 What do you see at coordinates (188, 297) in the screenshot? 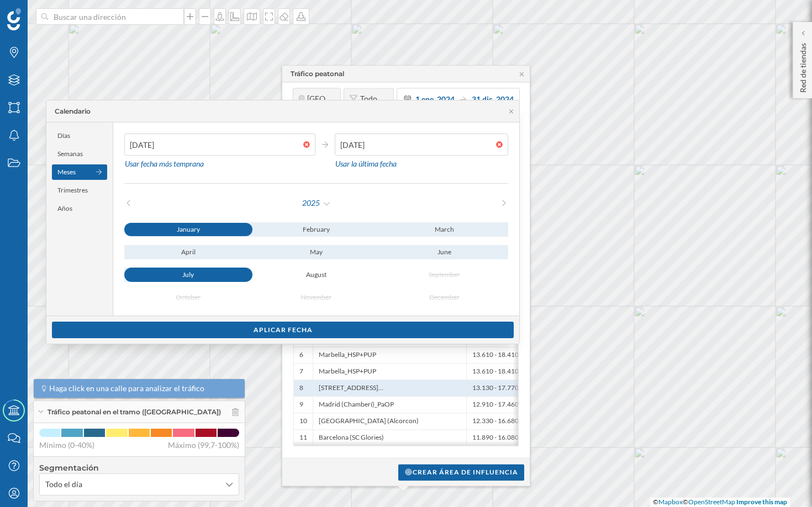
I see `button: October` at bounding box center [188, 297].